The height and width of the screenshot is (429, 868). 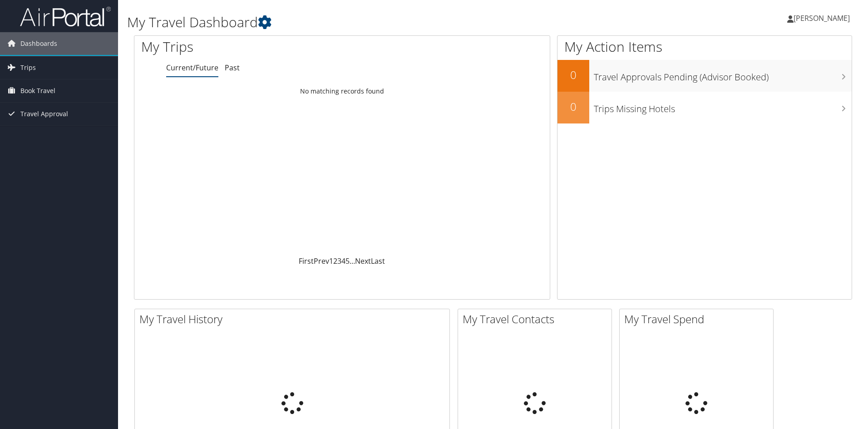 I want to click on a: Current/Future, so click(x=192, y=68).